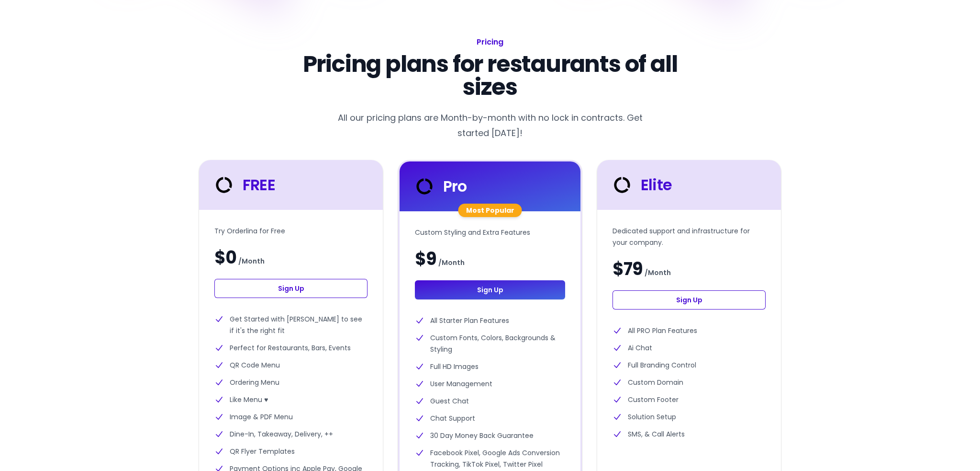 Image resolution: width=980 pixels, height=471 pixels. What do you see at coordinates (291, 434) in the screenshot?
I see `li: Dine-In, Takeaway, Delivery, ++` at bounding box center [291, 434].